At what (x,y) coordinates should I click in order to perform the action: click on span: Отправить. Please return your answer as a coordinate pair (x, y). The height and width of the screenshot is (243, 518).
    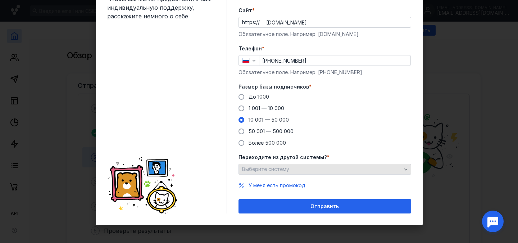
    Looking at the image, I should click on (324, 206).